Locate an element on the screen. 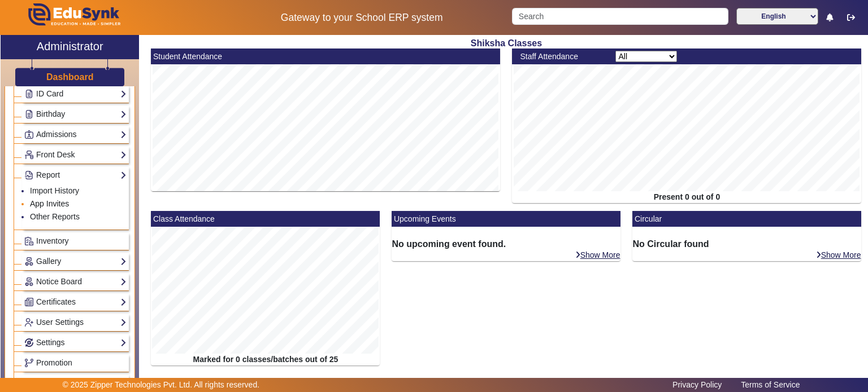 The image size is (868, 392). div: Present 0 out of 0 is located at coordinates (686, 197).